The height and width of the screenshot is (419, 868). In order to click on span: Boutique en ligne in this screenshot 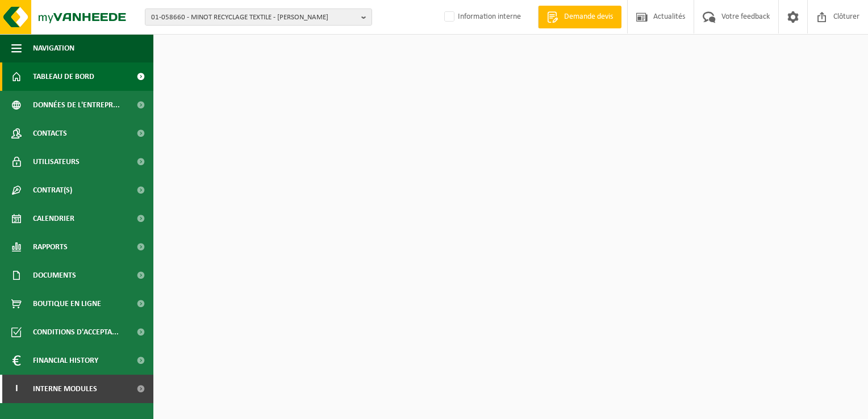, I will do `click(67, 303)`.